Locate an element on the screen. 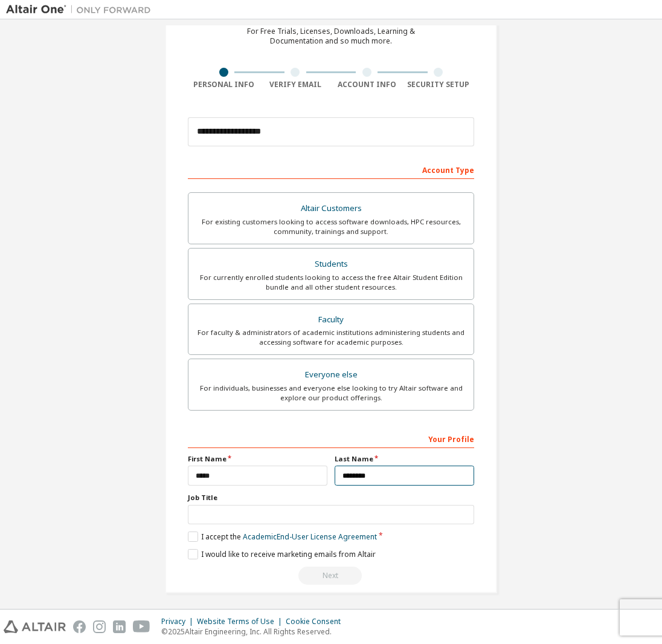  img: facebook.svg is located at coordinates (79, 626).